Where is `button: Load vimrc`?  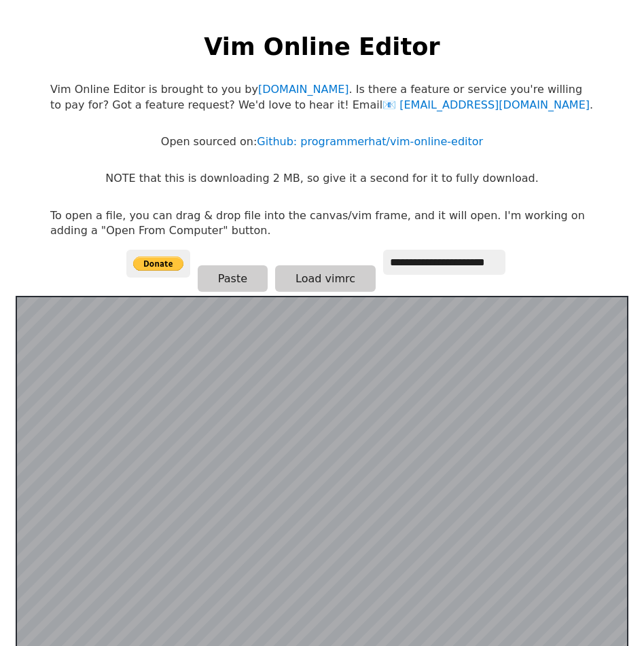 button: Load vimrc is located at coordinates (325, 278).